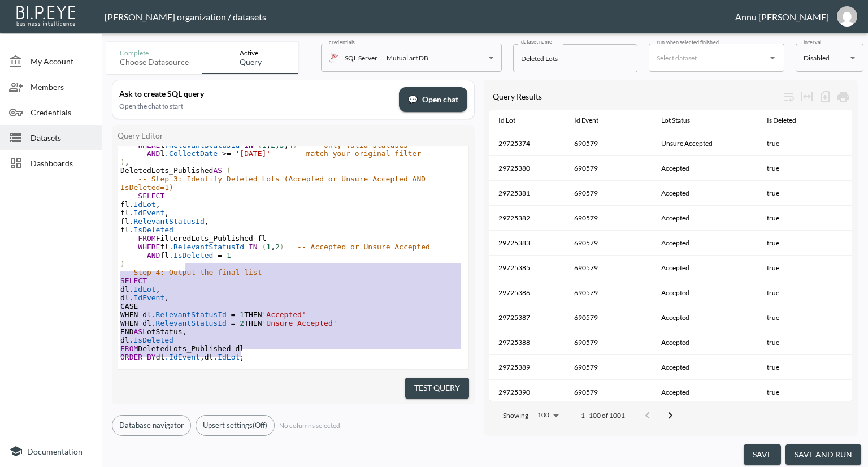 The height and width of the screenshot is (467, 868). What do you see at coordinates (218, 170) in the screenshot?
I see `span: AS` at bounding box center [218, 170].